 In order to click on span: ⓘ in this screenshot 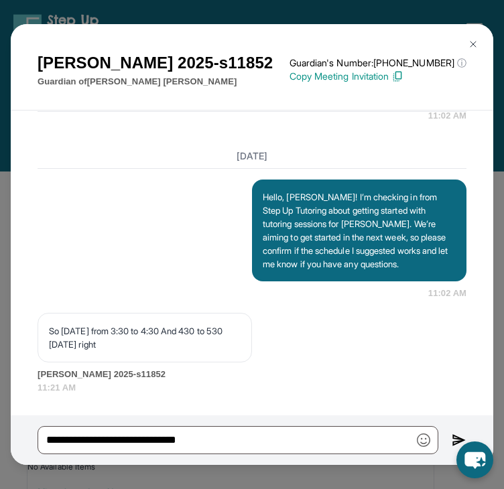, I will do `click(462, 63)`.